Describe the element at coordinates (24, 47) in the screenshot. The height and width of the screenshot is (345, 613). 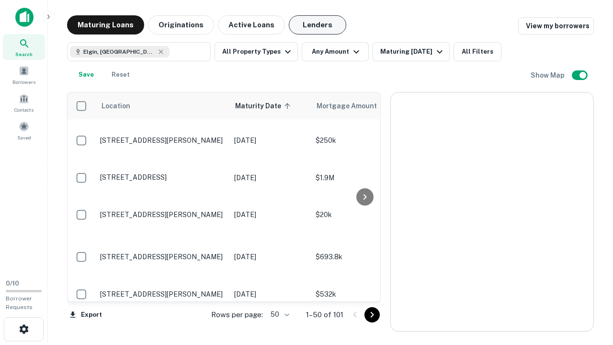
I see `a: Search` at that location.